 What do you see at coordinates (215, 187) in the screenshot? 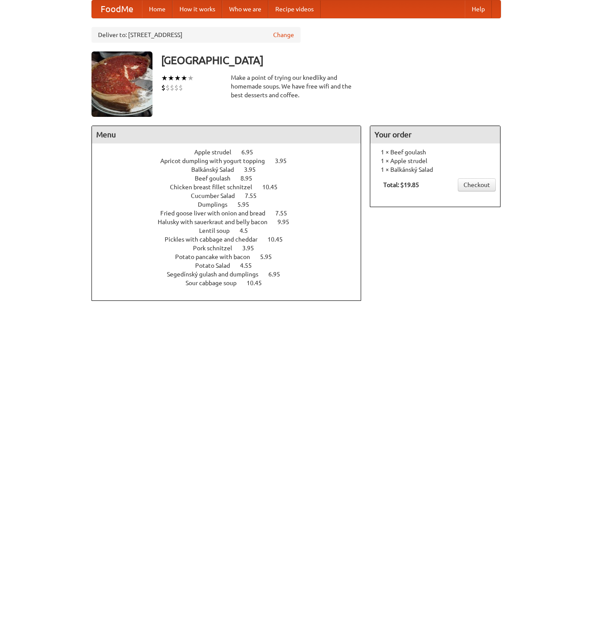
I see `span: Chicken breast fillet schnitzel` at bounding box center [215, 187].